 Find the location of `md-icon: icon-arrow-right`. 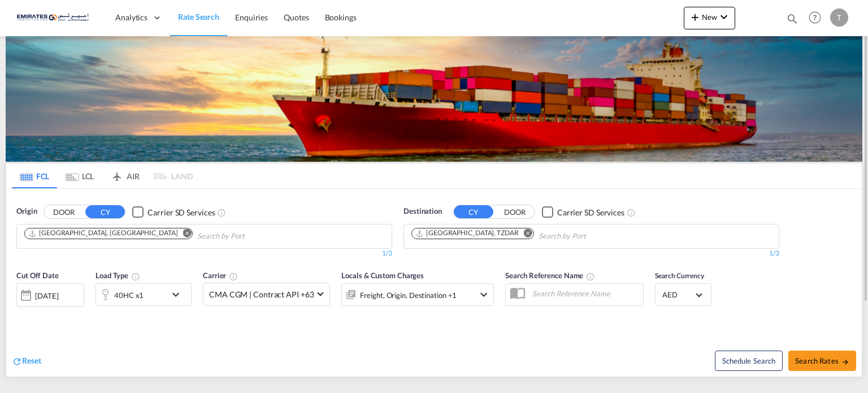

md-icon: icon-arrow-right is located at coordinates (845, 362).